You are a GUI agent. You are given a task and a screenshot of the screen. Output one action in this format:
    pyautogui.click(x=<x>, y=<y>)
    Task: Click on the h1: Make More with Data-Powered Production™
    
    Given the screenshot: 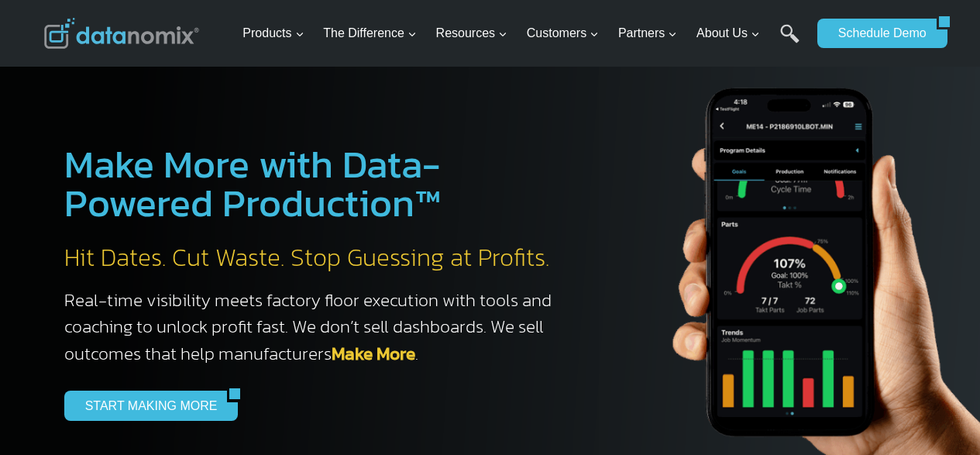 What is the action you would take?
    pyautogui.click(x=316, y=184)
    